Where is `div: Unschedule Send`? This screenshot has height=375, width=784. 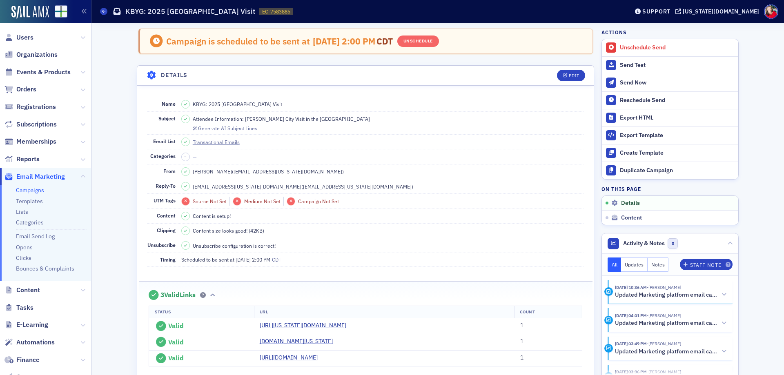 div: Unschedule Send is located at coordinates (677, 48).